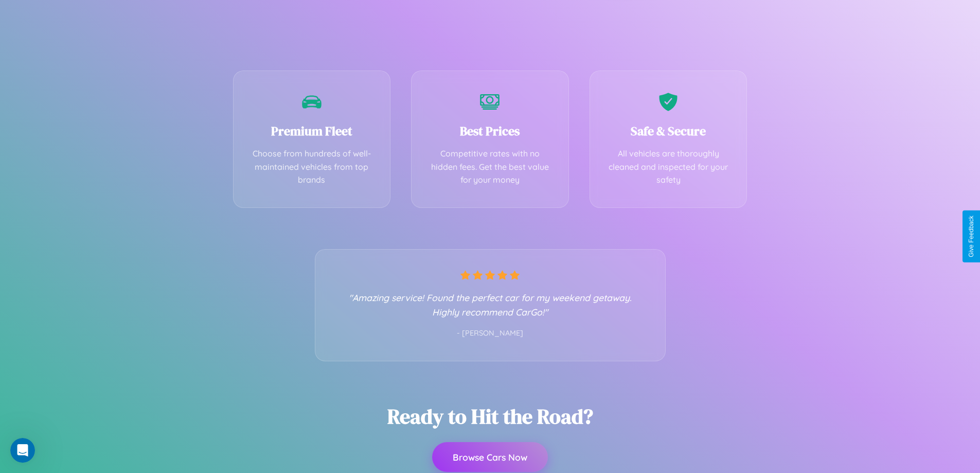 The height and width of the screenshot is (473, 980). Describe the element at coordinates (490, 416) in the screenshot. I see `h2: Ready to Hit the Road?` at that location.